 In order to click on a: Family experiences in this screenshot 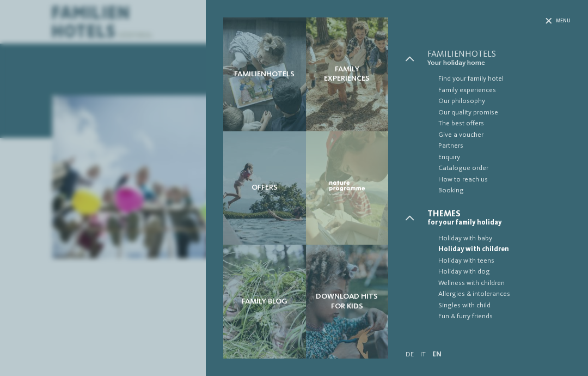, I will do `click(499, 91)`.